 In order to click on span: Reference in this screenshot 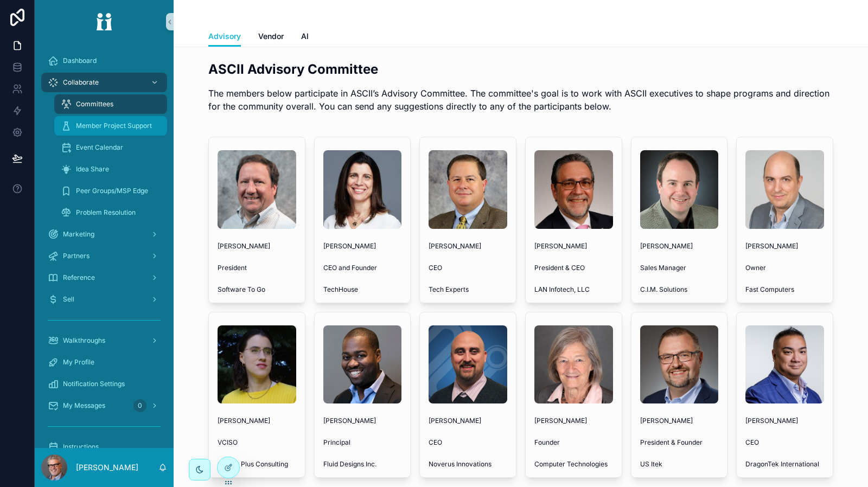, I will do `click(79, 278)`.